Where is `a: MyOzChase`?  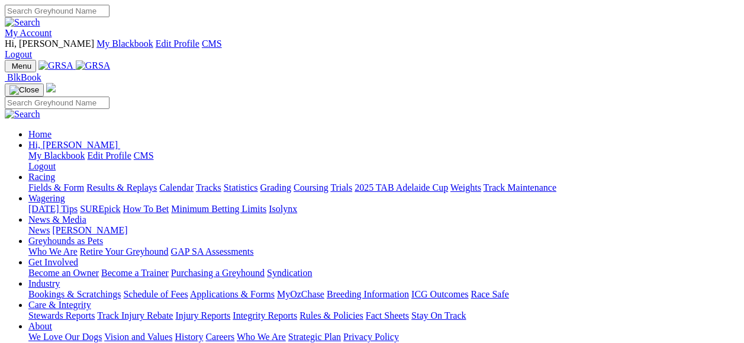 a: MyOzChase is located at coordinates (301, 293).